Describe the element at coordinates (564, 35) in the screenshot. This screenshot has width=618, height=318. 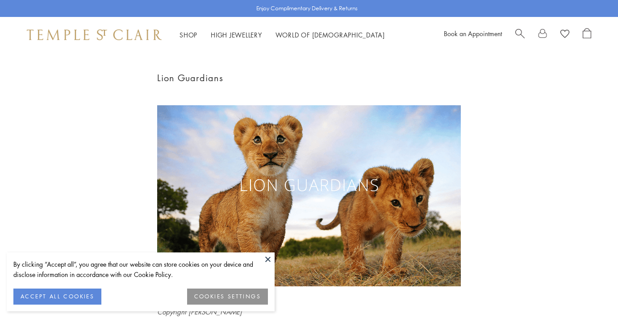
I see `a: View Wishlist` at that location.